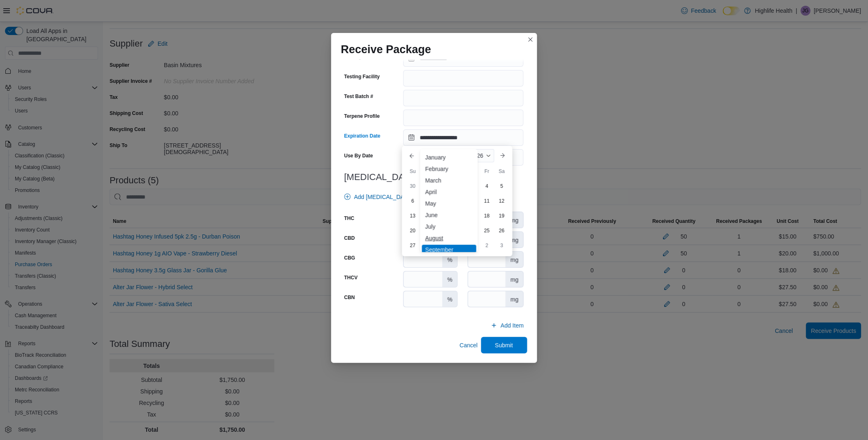  What do you see at coordinates (362, 116) in the screenshot?
I see `label: Terpene Profile` at bounding box center [362, 116].